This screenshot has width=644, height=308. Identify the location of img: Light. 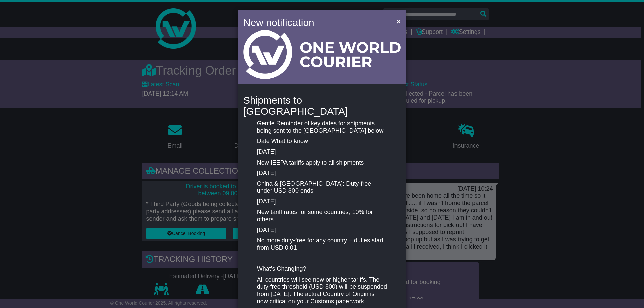
(322, 55).